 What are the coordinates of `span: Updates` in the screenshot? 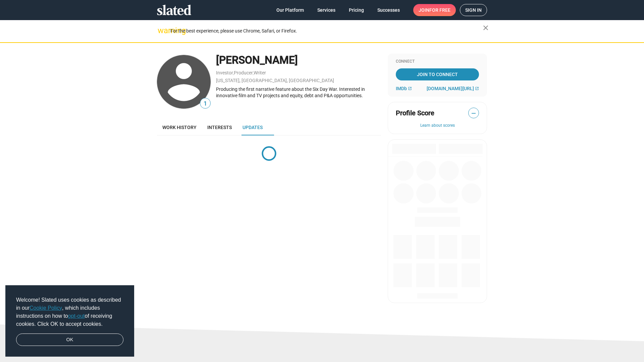 It's located at (253, 128).